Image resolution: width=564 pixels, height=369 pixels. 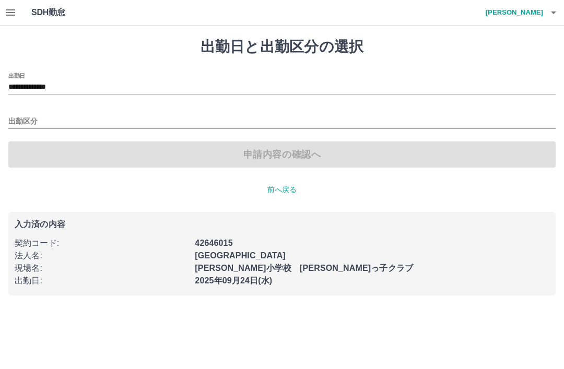 What do you see at coordinates (101, 256) in the screenshot?
I see `p: 法人名 :` at bounding box center [101, 256].